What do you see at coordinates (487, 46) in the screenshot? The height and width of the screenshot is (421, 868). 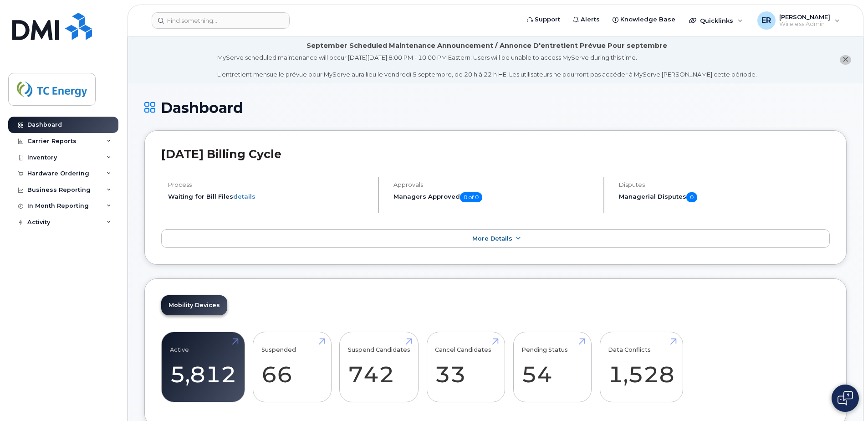 I see `div: September Scheduled Maintenance Announcement / Annonce D'entretient Prévue Pour septembre` at bounding box center [487, 46].